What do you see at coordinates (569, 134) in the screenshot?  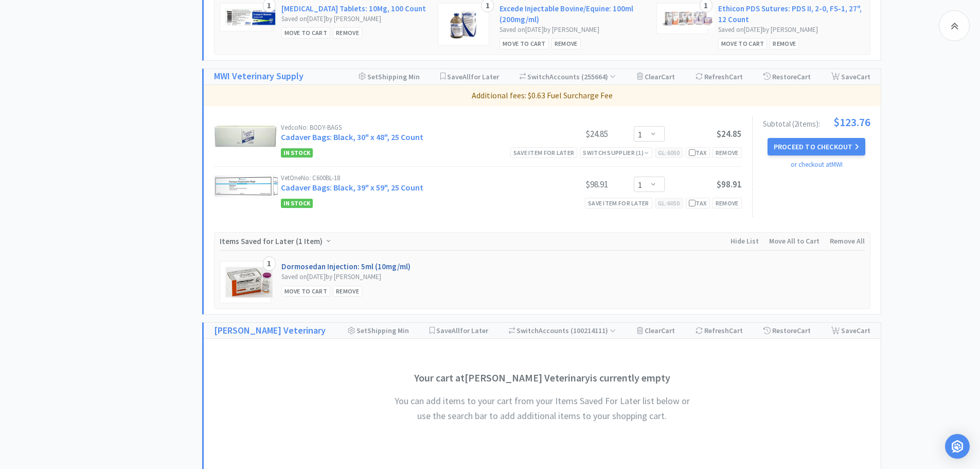 I see `div: $24.85` at bounding box center [569, 134].